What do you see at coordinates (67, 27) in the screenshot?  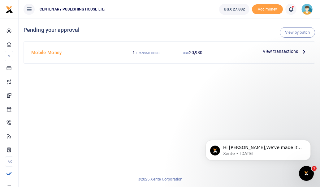 I see `p: Message from Xente, sent 24w ago` at bounding box center [67, 27].